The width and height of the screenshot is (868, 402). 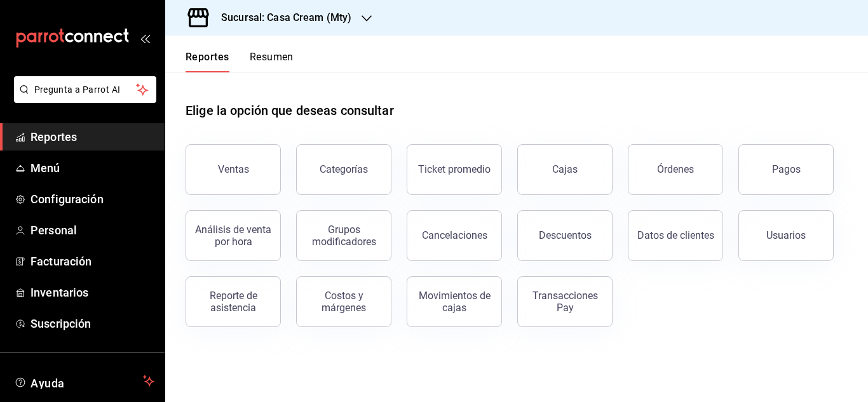 What do you see at coordinates (565, 302) in the screenshot?
I see `button: Transacciones Pay` at bounding box center [565, 302].